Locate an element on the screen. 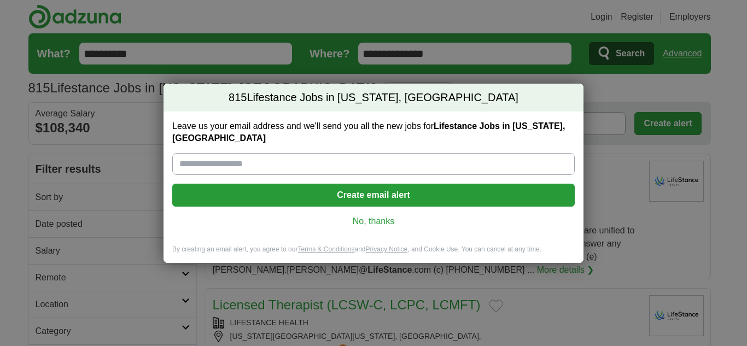  div: By creating an email alert, you agree to our and , and Cookie Use. You can cancel at any time. is located at coordinates (373, 254).